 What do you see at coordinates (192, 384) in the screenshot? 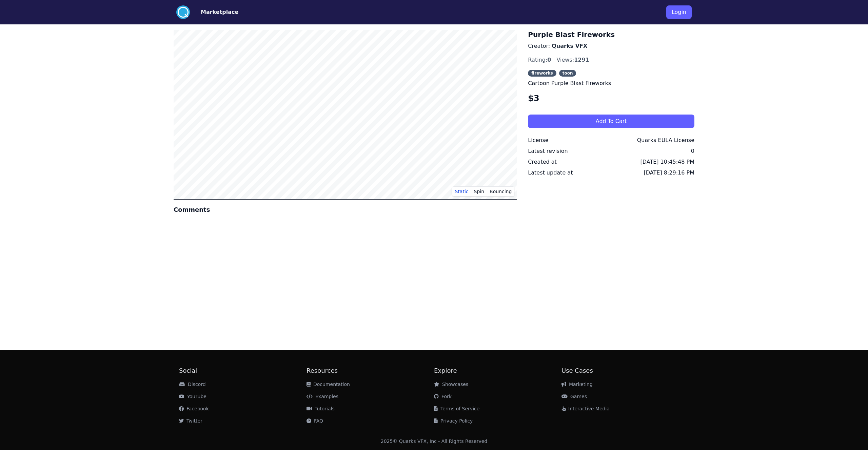
I see `a: Discord` at bounding box center [192, 384].